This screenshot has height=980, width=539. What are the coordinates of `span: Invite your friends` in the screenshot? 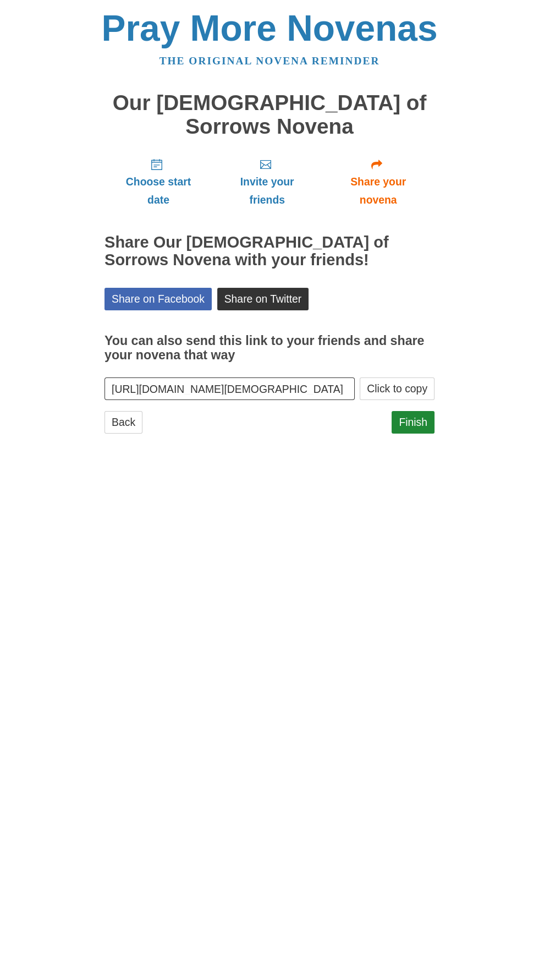 It's located at (267, 191).